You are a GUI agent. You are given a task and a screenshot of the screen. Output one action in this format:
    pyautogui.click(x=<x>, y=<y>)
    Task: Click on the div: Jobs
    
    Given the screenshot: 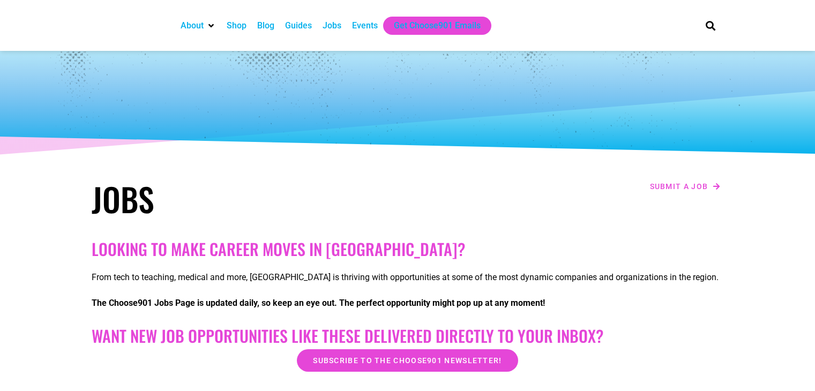 What is the action you would take?
    pyautogui.click(x=332, y=26)
    